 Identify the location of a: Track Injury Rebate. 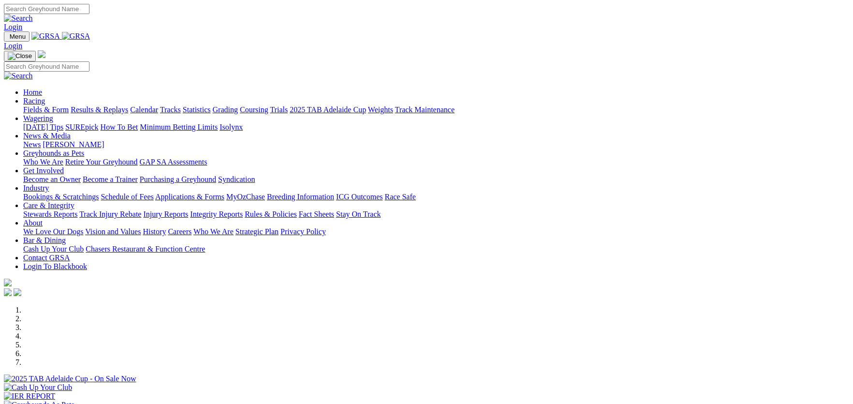
(110, 214).